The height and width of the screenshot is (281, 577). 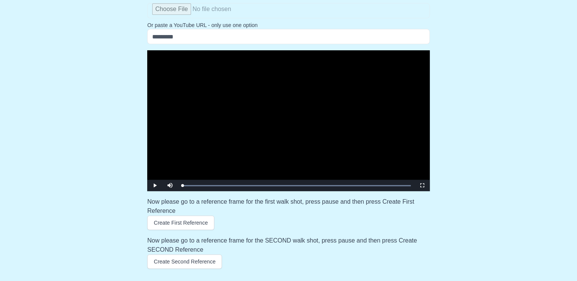 I want to click on div: Video Player, so click(x=288, y=121).